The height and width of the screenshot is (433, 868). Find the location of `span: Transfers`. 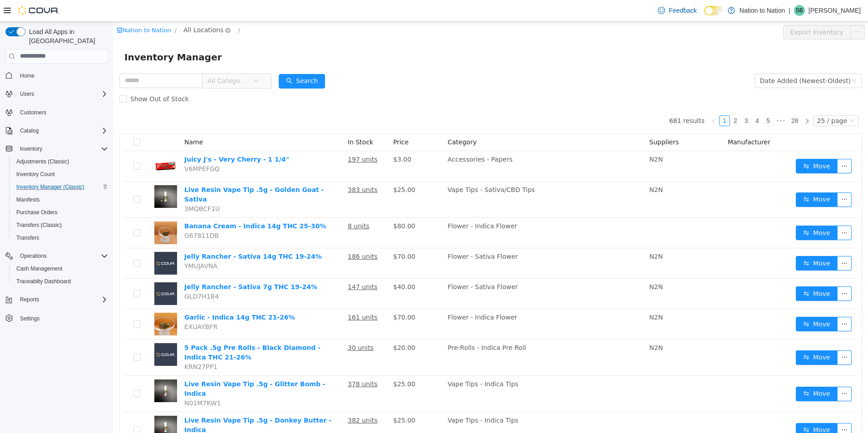

span: Transfers is located at coordinates (60, 238).